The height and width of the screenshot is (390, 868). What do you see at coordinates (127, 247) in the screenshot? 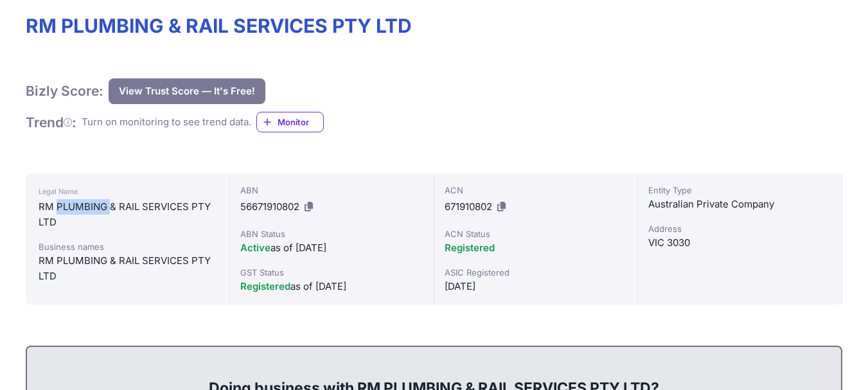
I see `div: Business names` at bounding box center [127, 247].